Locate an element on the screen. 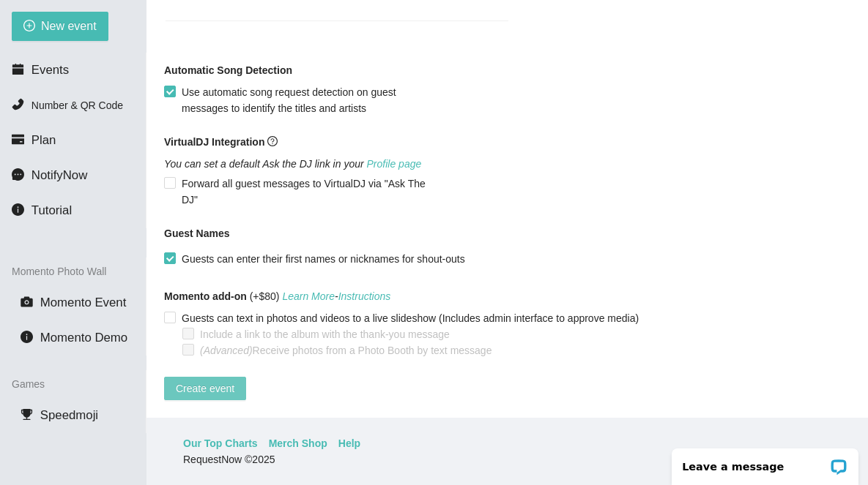 The image size is (868, 485). b: Momento add-on is located at coordinates (205, 297).